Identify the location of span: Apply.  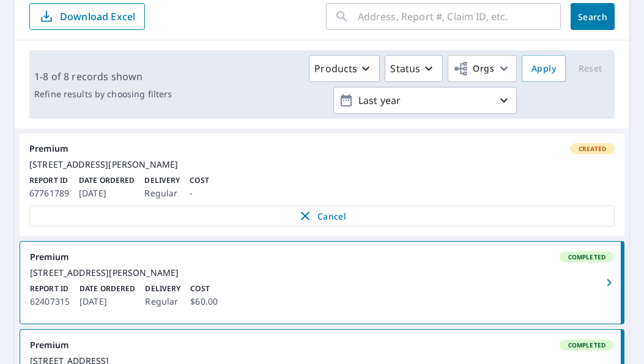
(543, 68).